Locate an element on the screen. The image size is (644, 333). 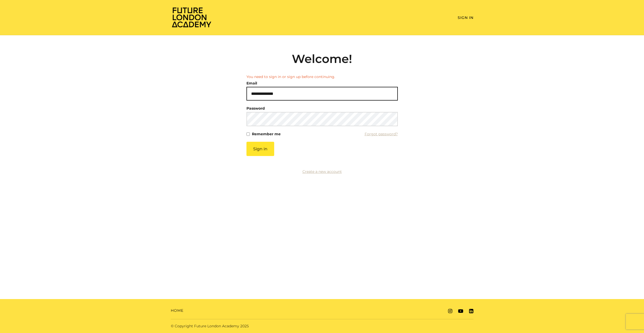
a: Forgot password? is located at coordinates (381, 134).